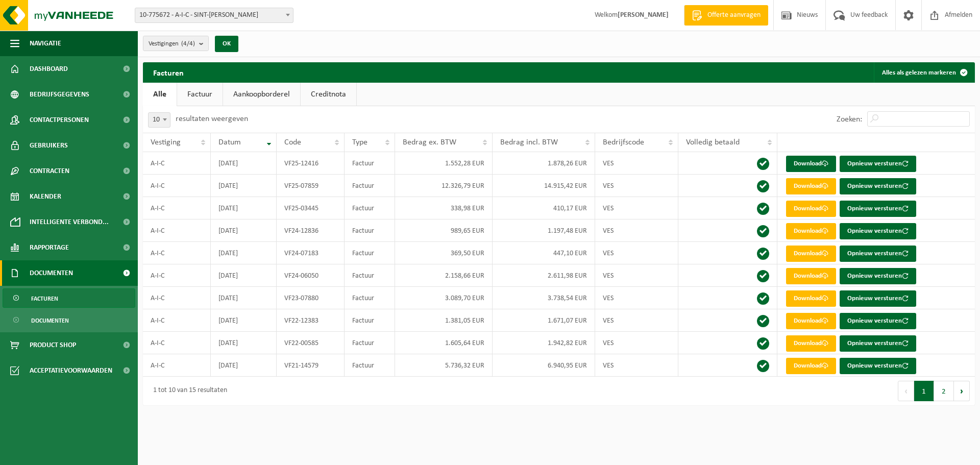 Image resolution: width=980 pixels, height=465 pixels. Describe the element at coordinates (172, 44) in the screenshot. I see `span: Vestigingen` at that location.